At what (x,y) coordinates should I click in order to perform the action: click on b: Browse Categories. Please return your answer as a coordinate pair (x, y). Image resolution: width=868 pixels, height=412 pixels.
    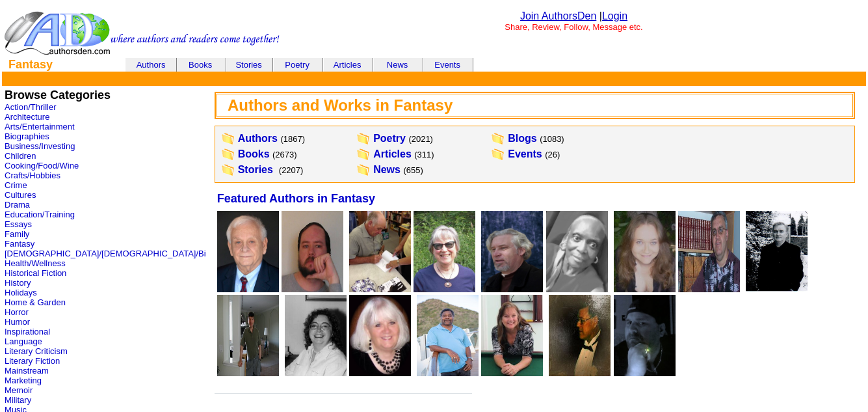
    Looking at the image, I should click on (57, 95).